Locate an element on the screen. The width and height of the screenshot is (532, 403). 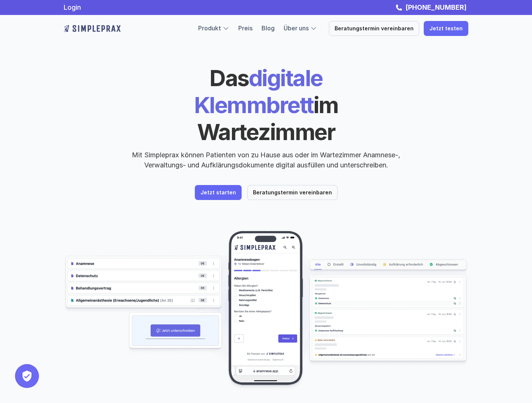
a: Über uns is located at coordinates (296, 28).